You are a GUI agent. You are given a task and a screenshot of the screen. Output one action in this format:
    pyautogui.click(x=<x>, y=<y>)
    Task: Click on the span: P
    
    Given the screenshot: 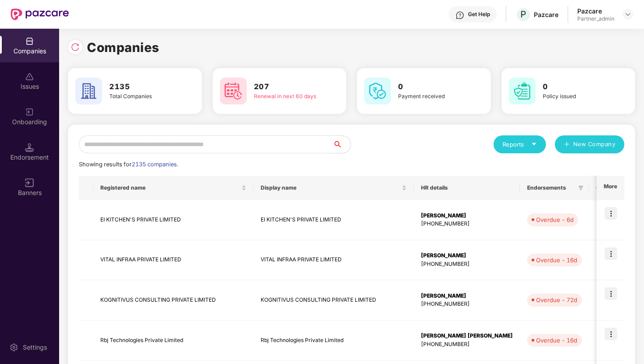 What is the action you would take?
    pyautogui.click(x=523, y=15)
    